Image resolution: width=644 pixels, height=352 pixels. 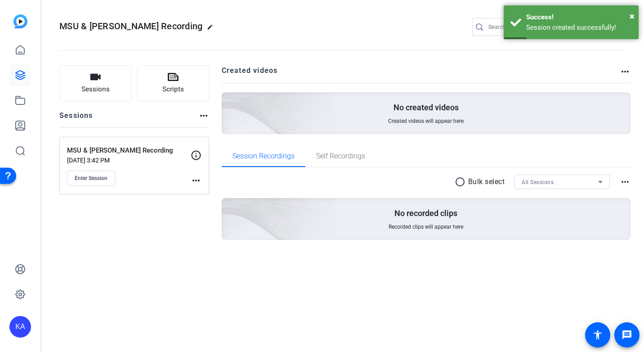 I want to click on mat-icon: edit, so click(x=212, y=29).